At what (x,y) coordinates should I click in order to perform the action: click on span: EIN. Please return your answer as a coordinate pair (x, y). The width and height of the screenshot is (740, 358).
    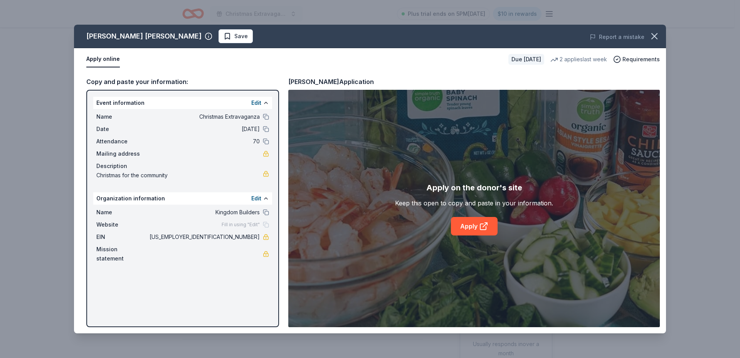
    Looking at the image, I should click on (122, 237).